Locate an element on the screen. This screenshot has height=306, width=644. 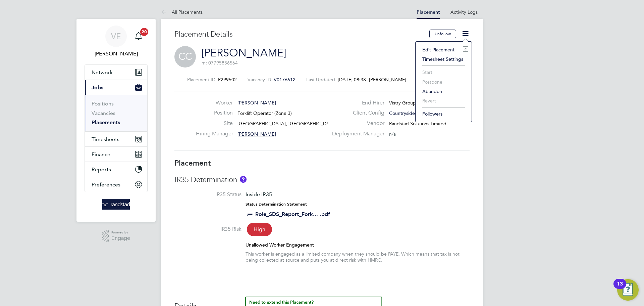
li: Revert is located at coordinates (443, 101).